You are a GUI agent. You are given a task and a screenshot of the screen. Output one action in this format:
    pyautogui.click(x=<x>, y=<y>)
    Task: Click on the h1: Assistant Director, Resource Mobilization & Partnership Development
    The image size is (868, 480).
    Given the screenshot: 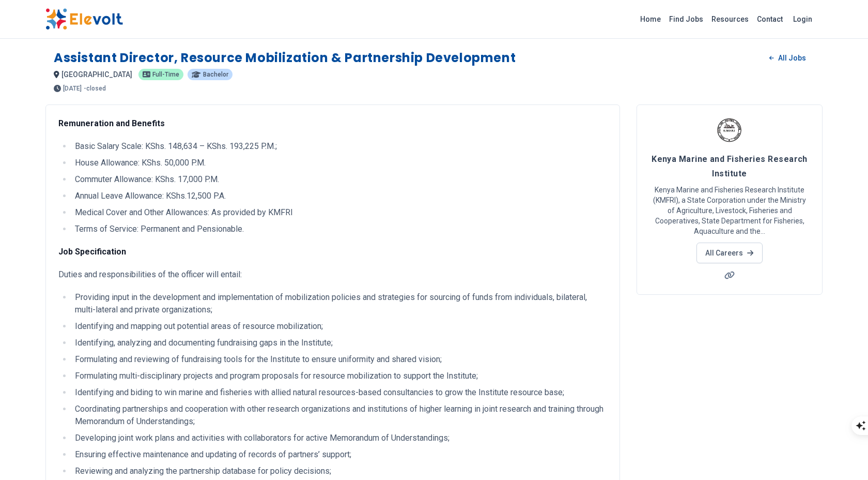 What is the action you would take?
    pyautogui.click(x=285, y=58)
    